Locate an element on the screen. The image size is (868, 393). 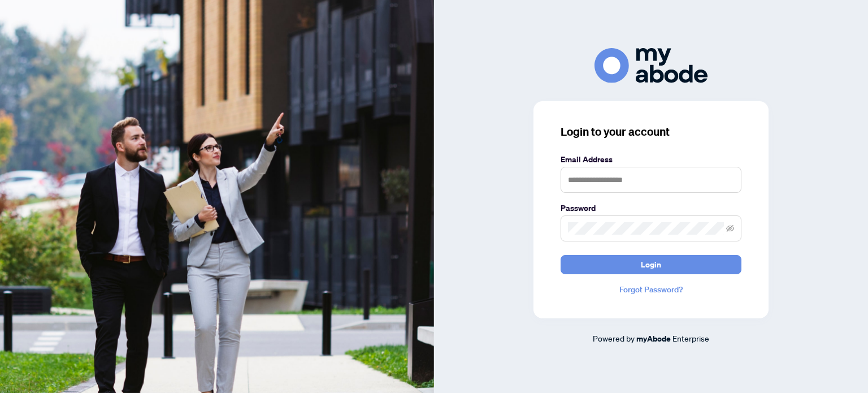
span: Enterprise is located at coordinates (690, 338).